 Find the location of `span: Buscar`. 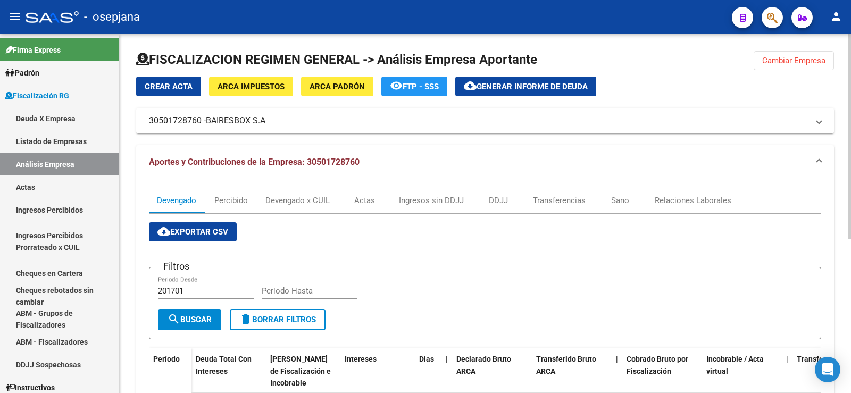

span: Buscar is located at coordinates (189, 320).